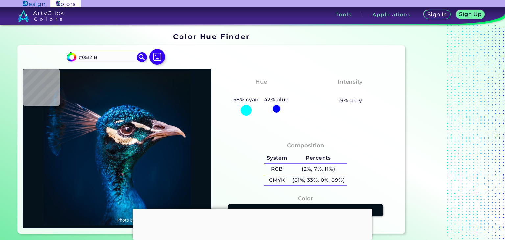 This screenshot has width=505, height=240. What do you see at coordinates (117, 149) in the screenshot?
I see `img: img_pavlin.jpg` at bounding box center [117, 149].